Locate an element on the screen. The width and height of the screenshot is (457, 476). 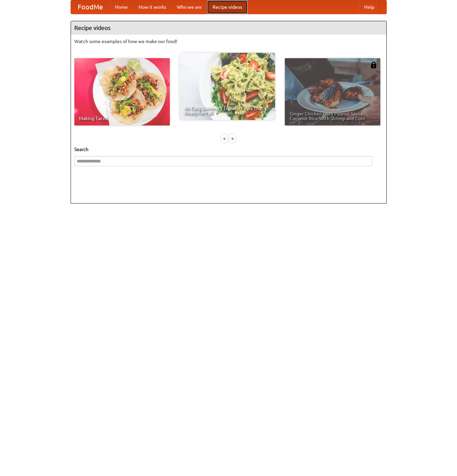
a: Help is located at coordinates (370, 7).